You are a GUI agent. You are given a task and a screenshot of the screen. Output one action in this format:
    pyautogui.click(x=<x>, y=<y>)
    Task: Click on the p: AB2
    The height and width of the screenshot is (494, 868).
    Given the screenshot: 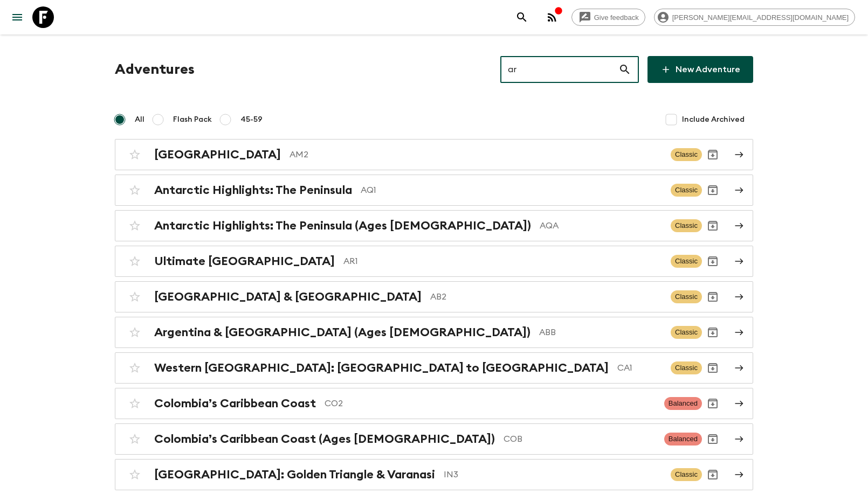 What is the action you would take?
    pyautogui.click(x=545, y=297)
    